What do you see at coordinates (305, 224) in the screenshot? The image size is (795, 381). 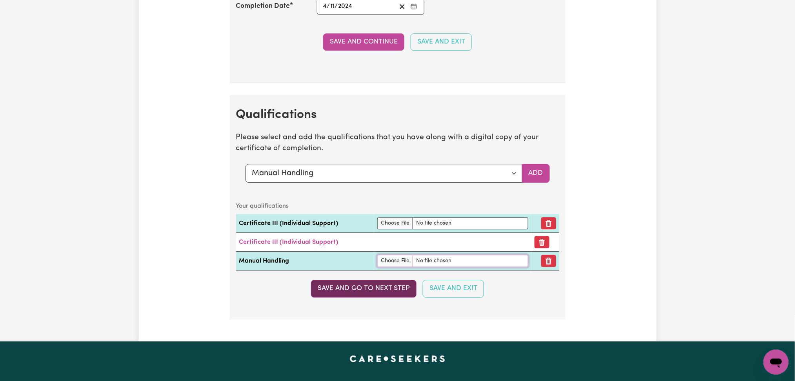 I see `td: Certificate III (Individual Support)` at bounding box center [305, 224].